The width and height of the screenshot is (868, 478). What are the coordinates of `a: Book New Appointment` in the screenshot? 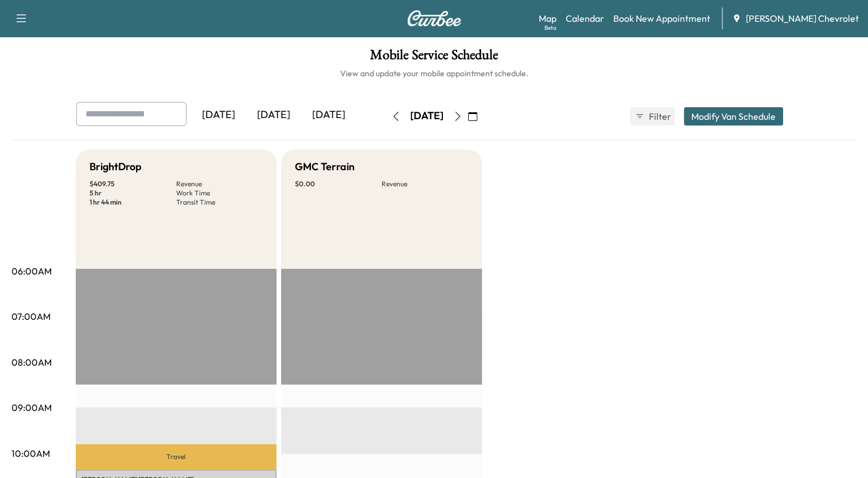 It's located at (662, 18).